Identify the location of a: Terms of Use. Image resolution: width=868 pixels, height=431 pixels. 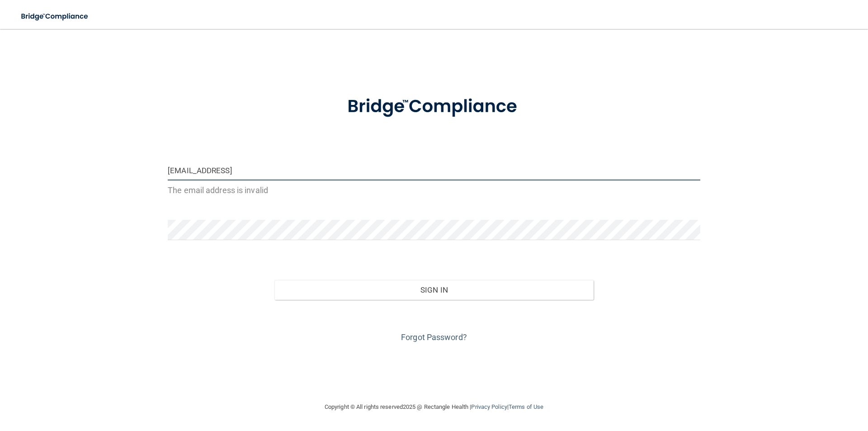
(526, 407).